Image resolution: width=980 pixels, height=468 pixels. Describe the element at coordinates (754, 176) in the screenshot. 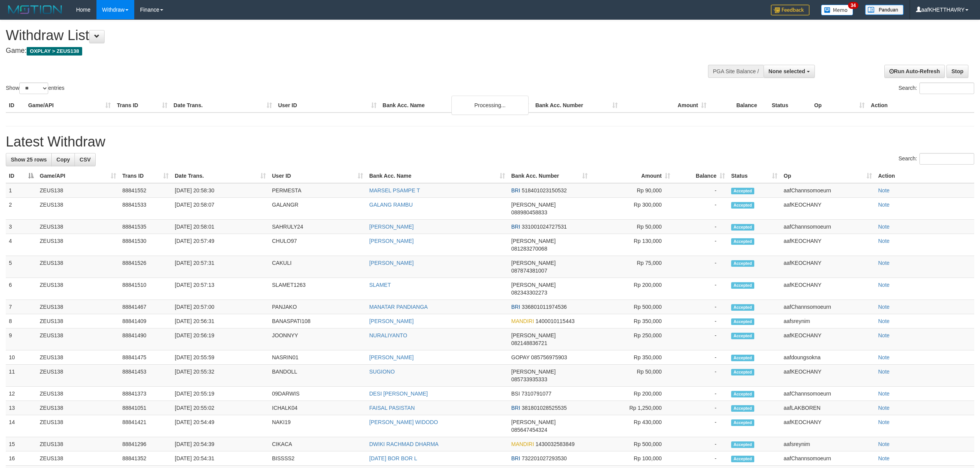

I see `th: Status: activate to sort column ascending` at that location.